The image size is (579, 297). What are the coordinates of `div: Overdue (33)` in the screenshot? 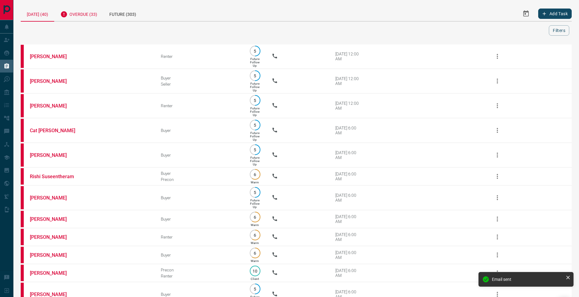 It's located at (79, 13).